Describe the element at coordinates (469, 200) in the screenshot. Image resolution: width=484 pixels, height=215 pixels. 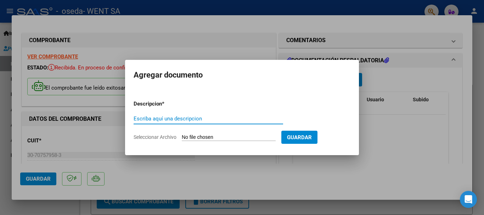
I see `div: Open Intercom Messenger` at that location.